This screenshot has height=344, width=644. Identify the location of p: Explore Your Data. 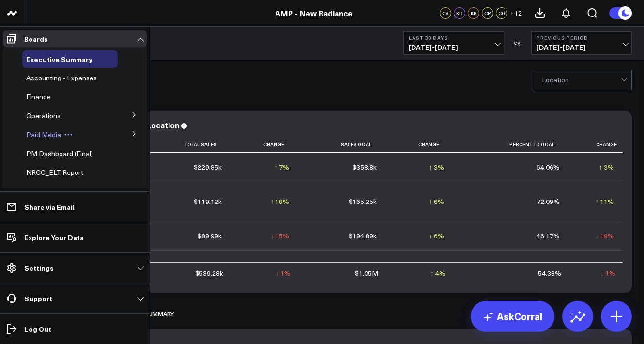
(54, 237).